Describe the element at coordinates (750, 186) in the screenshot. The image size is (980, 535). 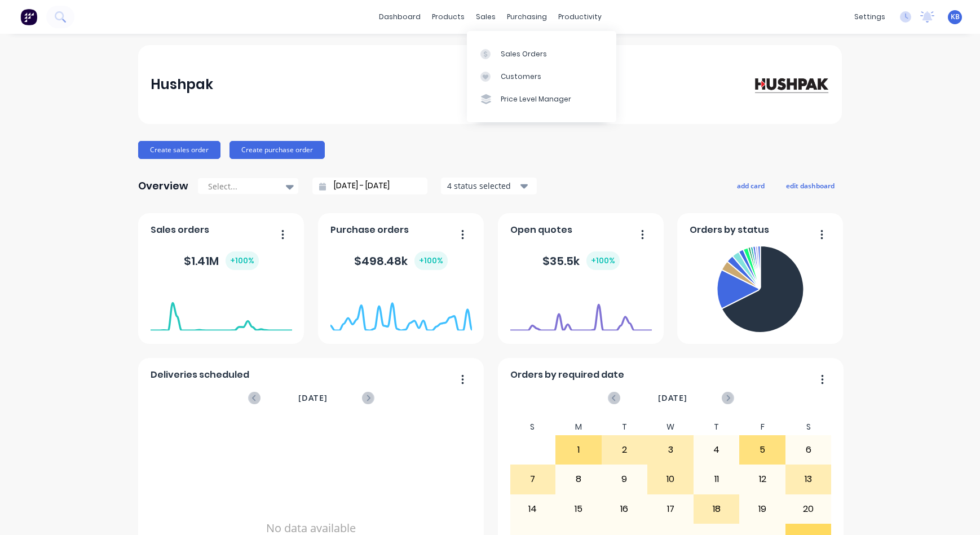
I see `button: add card` at that location.